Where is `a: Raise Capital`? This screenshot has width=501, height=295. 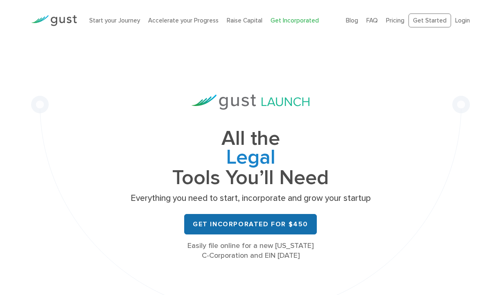
a: Raise Capital is located at coordinates (245, 20).